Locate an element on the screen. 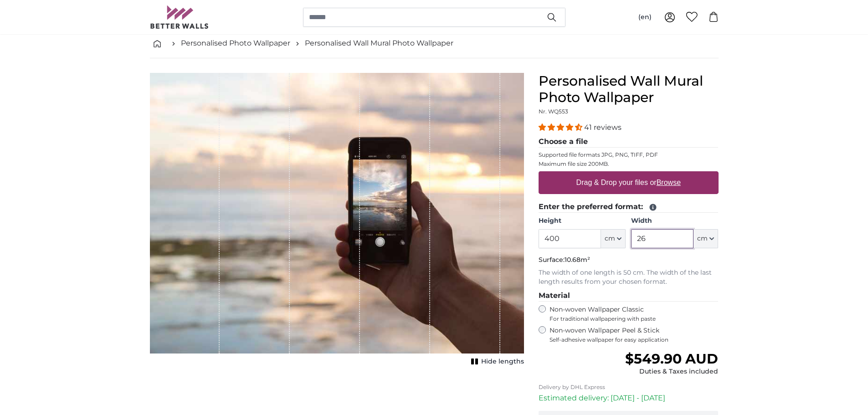 This screenshot has height=415, width=868. legend: Material is located at coordinates (628, 296).